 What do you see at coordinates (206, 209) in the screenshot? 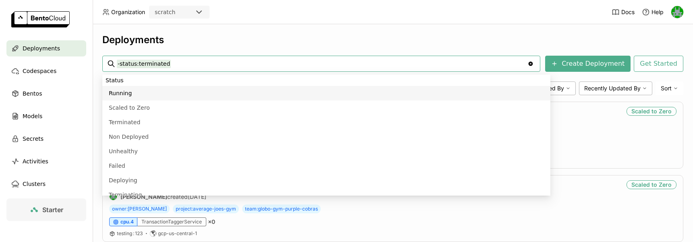
I see `span: project:average-joes-gym` at bounding box center [206, 209].